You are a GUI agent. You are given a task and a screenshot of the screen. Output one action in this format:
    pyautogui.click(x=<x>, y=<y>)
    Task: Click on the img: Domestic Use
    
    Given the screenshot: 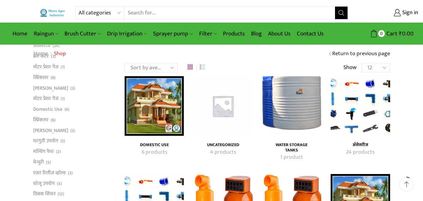 What is the action you would take?
    pyautogui.click(x=154, y=105)
    